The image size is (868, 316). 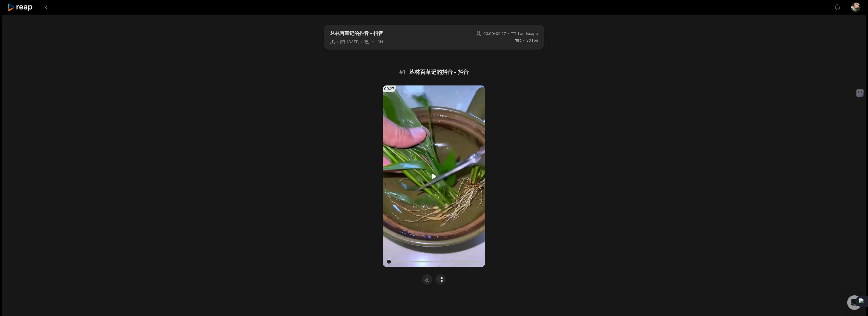 What do you see at coordinates (356, 33) in the screenshot?
I see `p: 丛林百草记的抖音 - 抖音` at bounding box center [356, 33].